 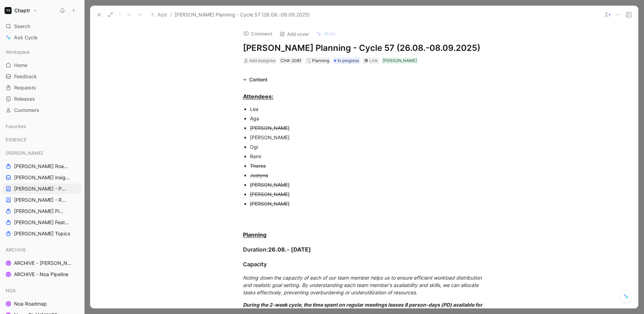 What do you see at coordinates (364, 249) in the screenshot?
I see `div: Duration:` at bounding box center [364, 249].